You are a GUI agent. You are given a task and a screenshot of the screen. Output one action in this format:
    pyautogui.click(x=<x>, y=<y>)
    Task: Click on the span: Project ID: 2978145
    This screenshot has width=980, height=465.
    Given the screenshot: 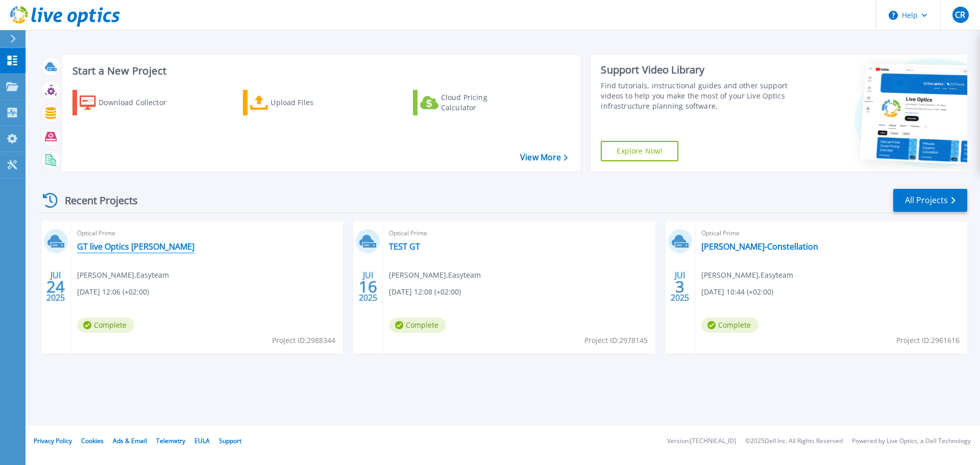 What is the action you would take?
    pyautogui.click(x=616, y=340)
    